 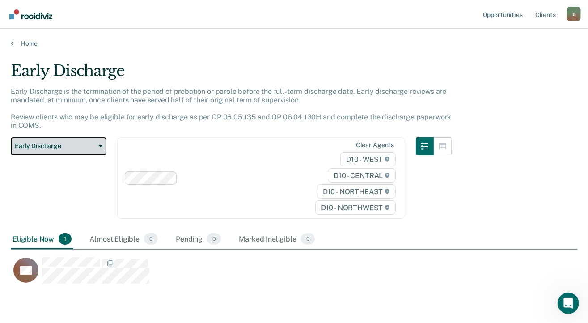 What do you see at coordinates (198, 239) in the screenshot?
I see `div: Pending0` at bounding box center [198, 239].